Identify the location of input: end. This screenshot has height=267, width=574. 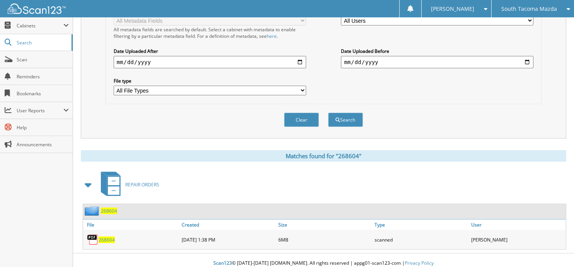
(437, 62).